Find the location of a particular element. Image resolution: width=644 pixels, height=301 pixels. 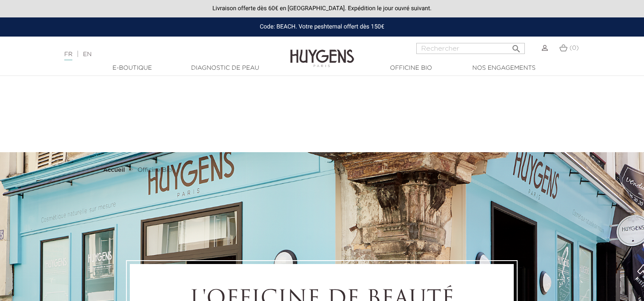

a: Nos engagements is located at coordinates (504, 68).